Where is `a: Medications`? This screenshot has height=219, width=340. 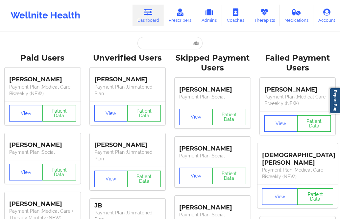
a: Medications is located at coordinates (297, 15).